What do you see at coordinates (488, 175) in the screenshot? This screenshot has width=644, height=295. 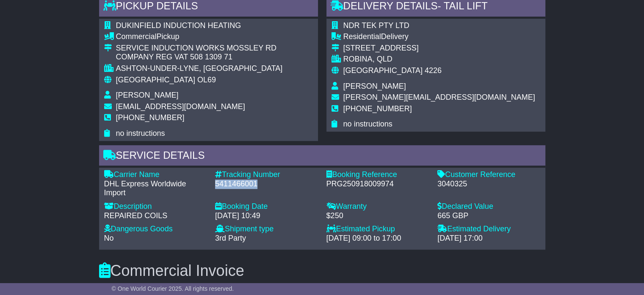 I see `div: Customer Reference` at bounding box center [488, 175].